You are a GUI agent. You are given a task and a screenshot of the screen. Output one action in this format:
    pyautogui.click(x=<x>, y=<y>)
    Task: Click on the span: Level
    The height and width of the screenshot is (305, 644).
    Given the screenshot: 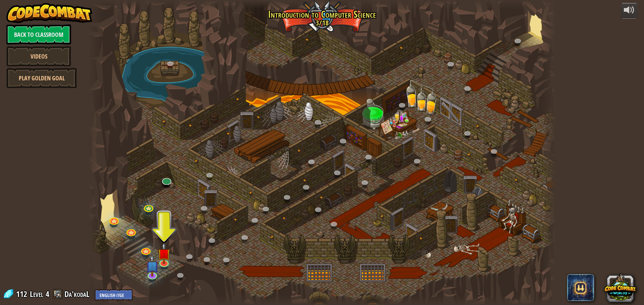 What is the action you would take?
    pyautogui.click(x=37, y=294)
    